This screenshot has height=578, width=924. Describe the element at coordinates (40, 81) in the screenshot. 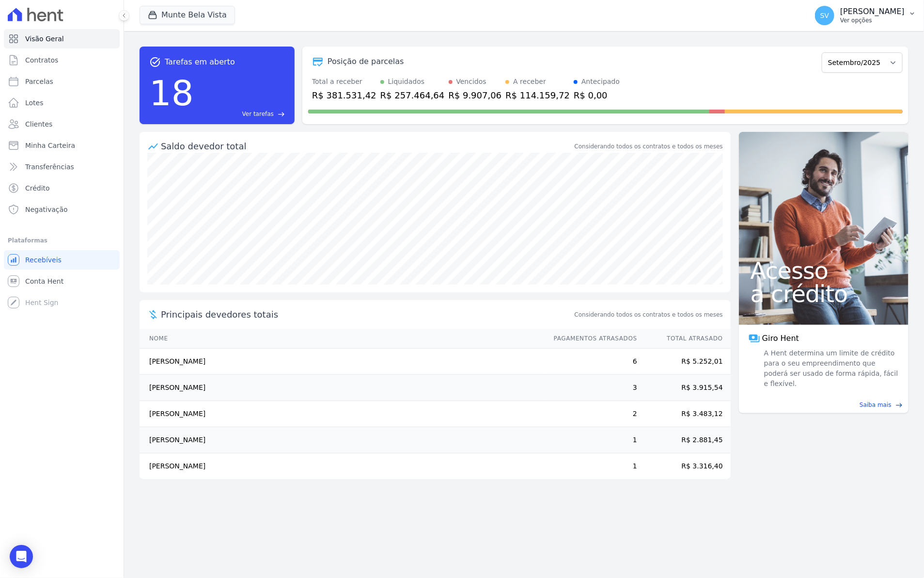

I see `span: Parcelas` at that location.